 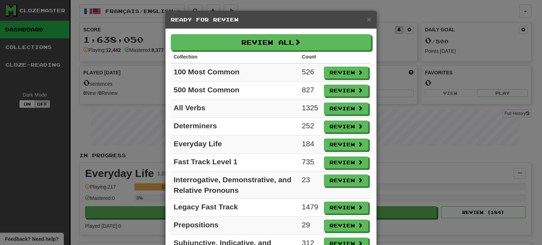 I want to click on td: 1479, so click(x=310, y=208).